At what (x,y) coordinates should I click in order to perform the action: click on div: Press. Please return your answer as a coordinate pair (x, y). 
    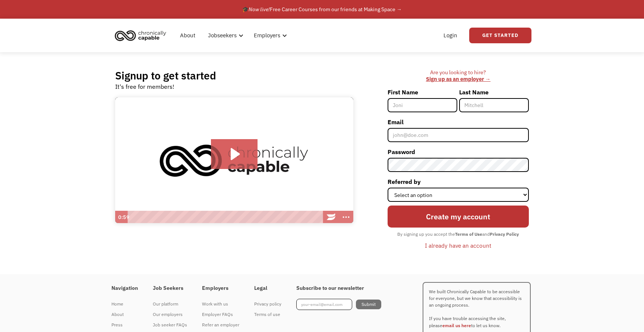
    Looking at the image, I should click on (124, 324).